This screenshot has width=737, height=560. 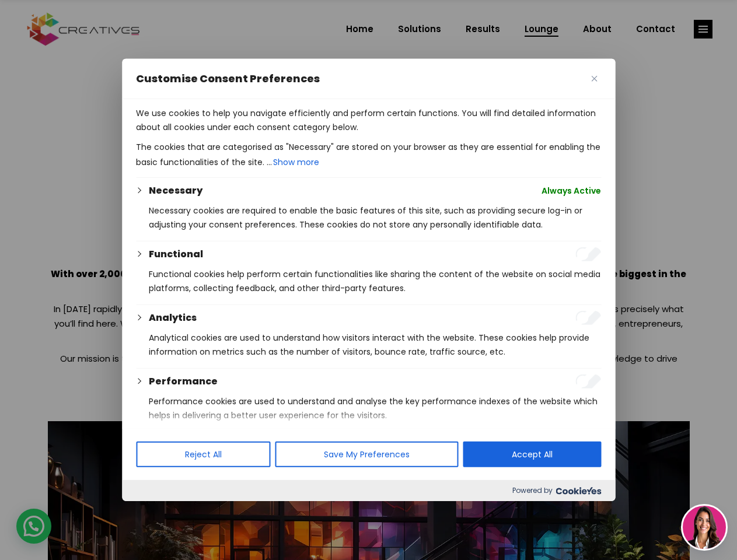 What do you see at coordinates (368, 120) in the screenshot?
I see `p: We use cookies to help you navigate efficiently and perform certain functions. You will find deta...` at bounding box center [368, 120].